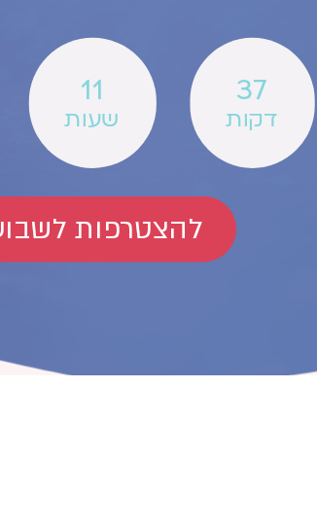 The height and width of the screenshot is (528, 317). What do you see at coordinates (158, 235) in the screenshot?
I see `p: המסע פתוח ללא עלות. ניתן לתמוך בו בנדיבות הלב לאחר ההרשמה.` at bounding box center [158, 235].